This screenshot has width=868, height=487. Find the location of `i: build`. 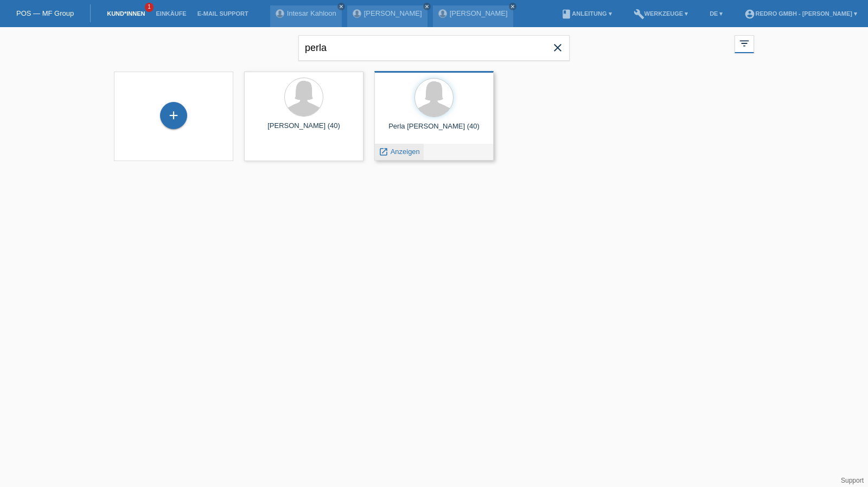

i: build is located at coordinates (639, 14).